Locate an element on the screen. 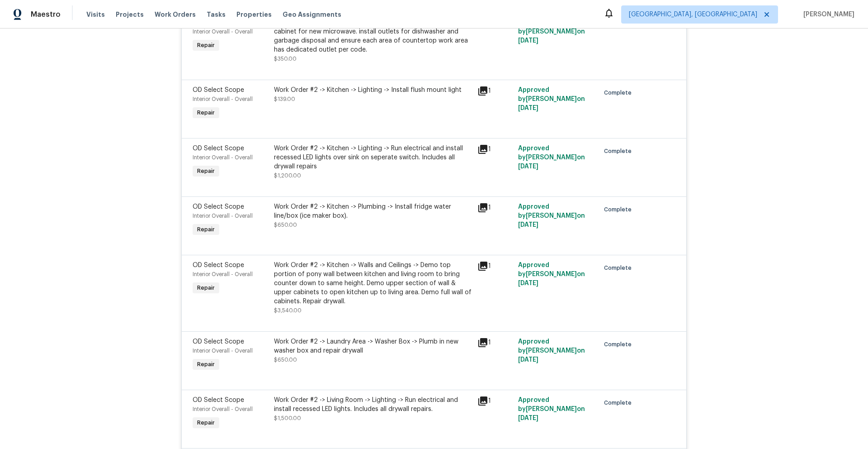  span: $3,540.00 is located at coordinates (287, 310).